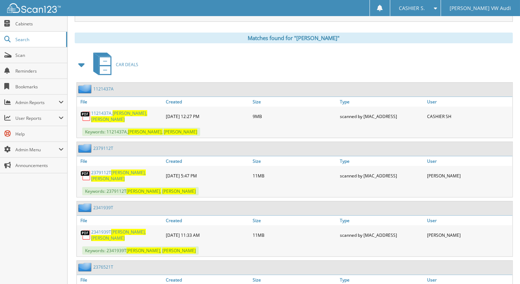 The height and width of the screenshot is (284, 520). What do you see at coordinates (103, 266) in the screenshot?
I see `a: 2376521T` at bounding box center [103, 266].